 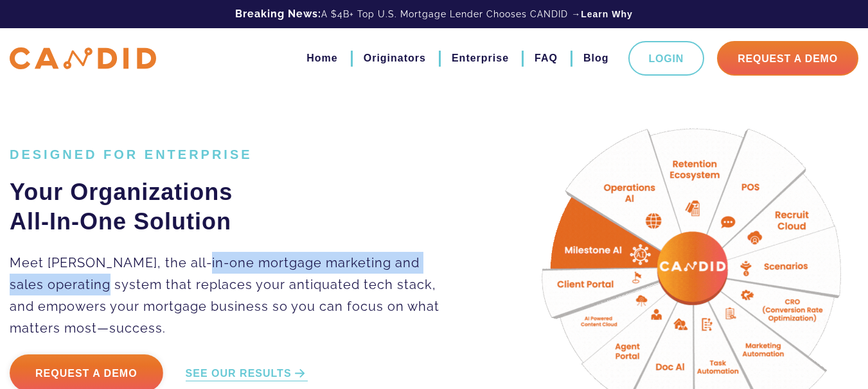 What do you see at coordinates (480, 58) in the screenshot?
I see `a: Enterprise` at bounding box center [480, 58].